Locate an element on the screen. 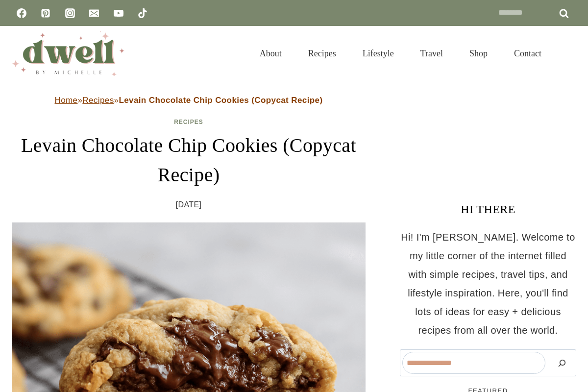 Image resolution: width=588 pixels, height=392 pixels. a: Facebook is located at coordinates (21, 13).